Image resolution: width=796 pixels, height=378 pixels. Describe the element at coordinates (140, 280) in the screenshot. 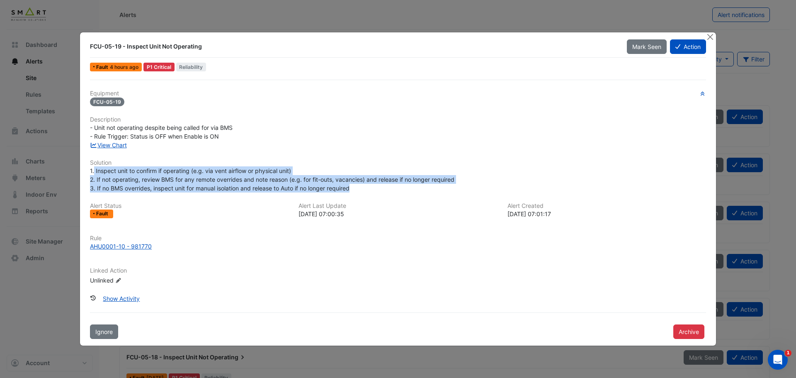

I see `div: Unlinked` at that location.